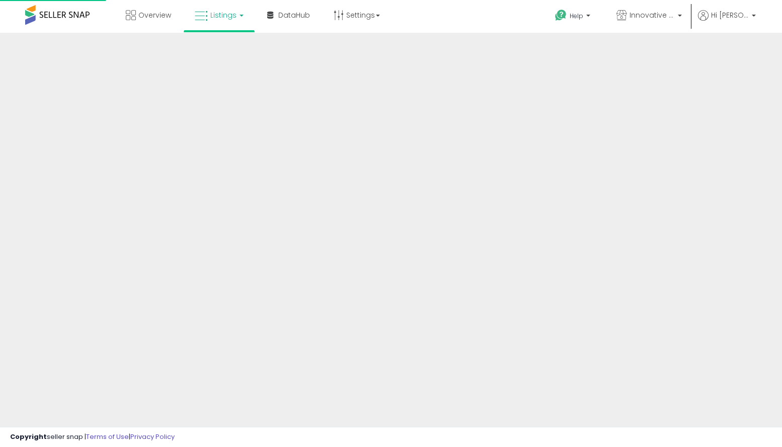 The height and width of the screenshot is (447, 782). I want to click on span: Innovative Techs, so click(653, 15).